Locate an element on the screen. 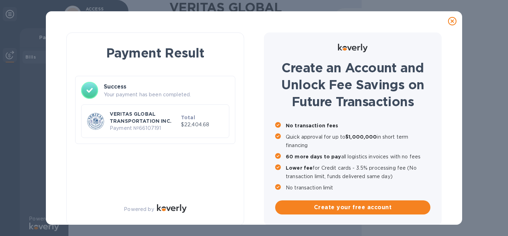 The width and height of the screenshot is (508, 236). h1: Payment Result is located at coordinates (155, 53).